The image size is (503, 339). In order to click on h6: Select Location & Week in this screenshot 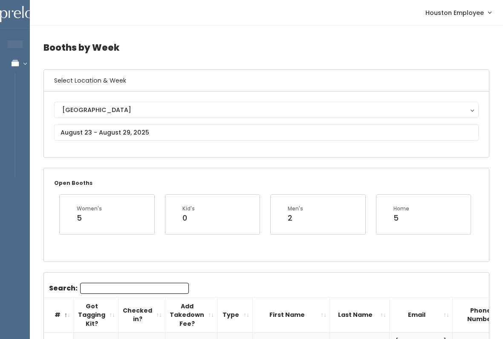, I will do `click(266, 81)`.